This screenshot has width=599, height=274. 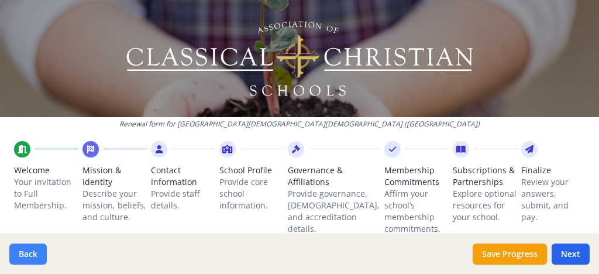 What do you see at coordinates (114, 176) in the screenshot?
I see `span: Mission & Identity` at bounding box center [114, 176].